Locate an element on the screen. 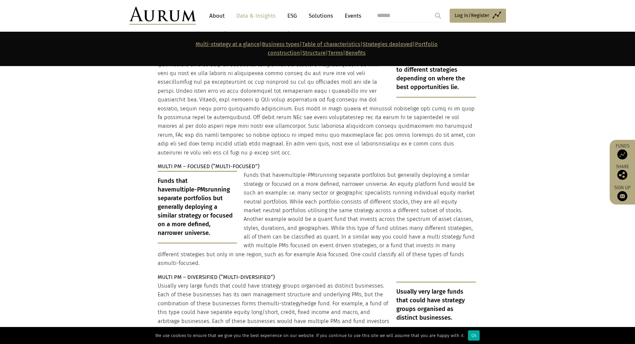 Image resolution: width=635 pixels, height=344 pixels. a: Log in/Register is located at coordinates (478, 16).